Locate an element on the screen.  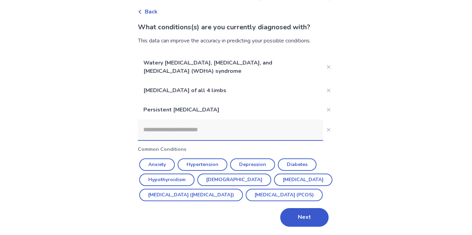
p: What conditions(s) are you currently diagnosed with? is located at coordinates (236, 27).